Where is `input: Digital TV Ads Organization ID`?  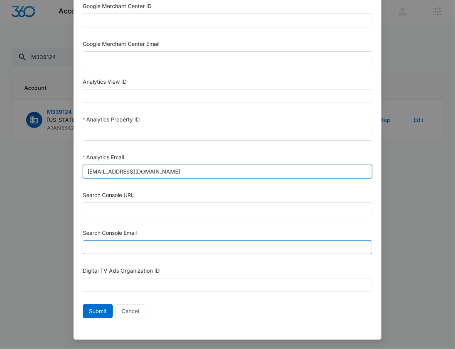 input: Digital TV Ads Organization ID is located at coordinates (228, 285).